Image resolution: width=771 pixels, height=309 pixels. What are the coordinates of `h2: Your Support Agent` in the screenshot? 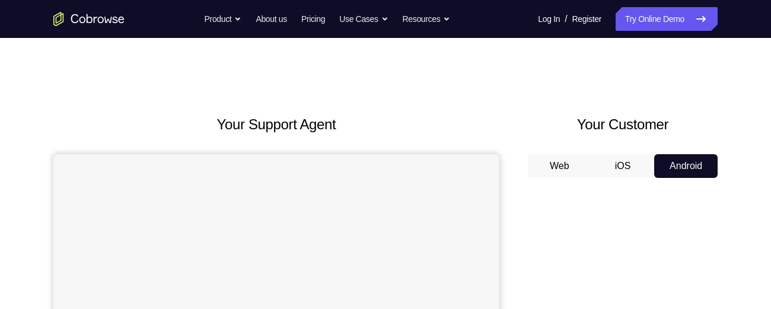 It's located at (277, 125).